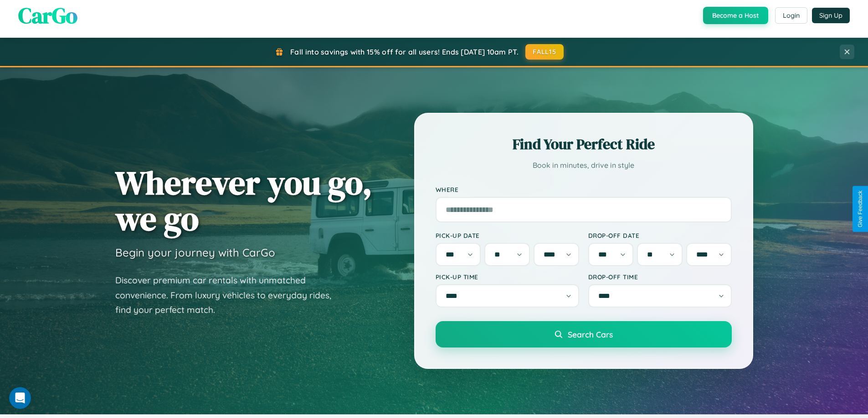 Image resolution: width=868 pixels, height=418 pixels. Describe the element at coordinates (244, 201) in the screenshot. I see `h1: Wherever you go, we go` at that location.